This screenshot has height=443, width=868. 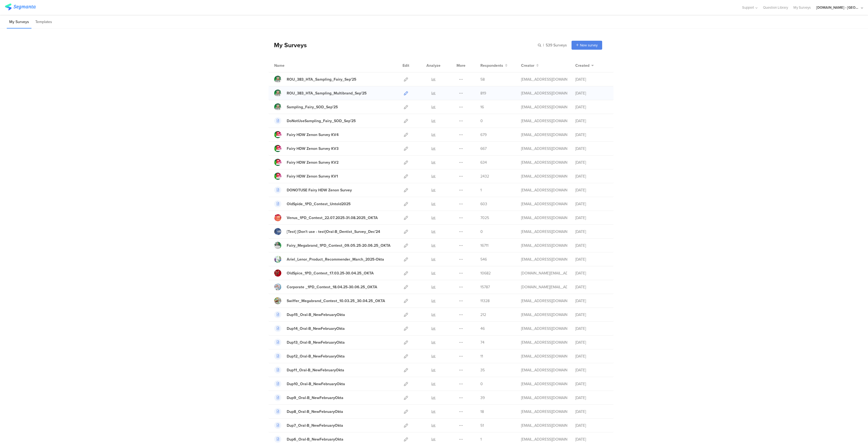 I want to click on span: 634, so click(x=484, y=162).